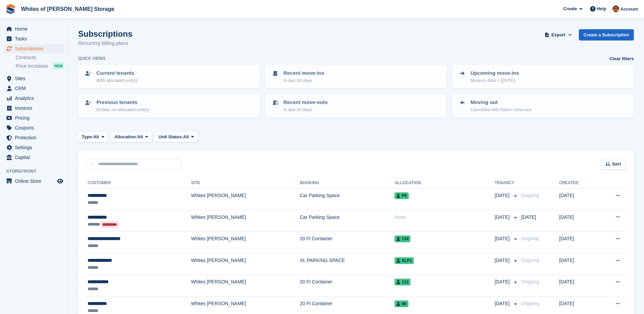 The image size is (644, 314). I want to click on img: stora-icon-8386f47178a22dfd0bd8f6a31ec36ba5ce8667c1dd55bd0f319d3a0aa187defe.svg, so click(11, 9).